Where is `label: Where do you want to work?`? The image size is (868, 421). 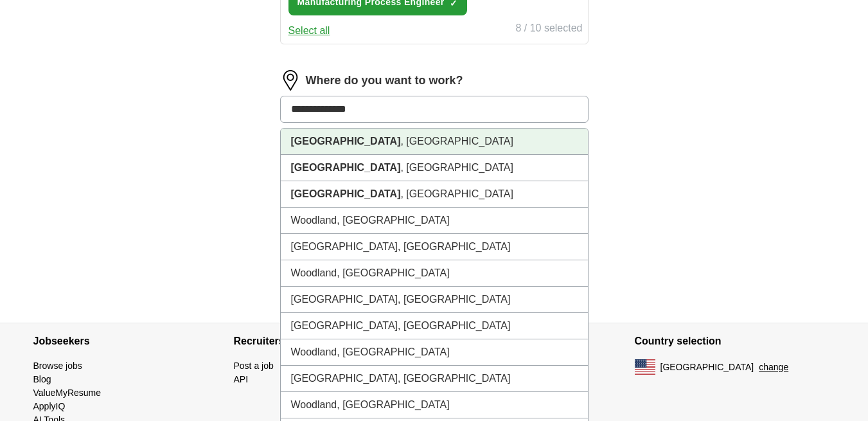
label: Where do you want to work? is located at coordinates (385, 80).